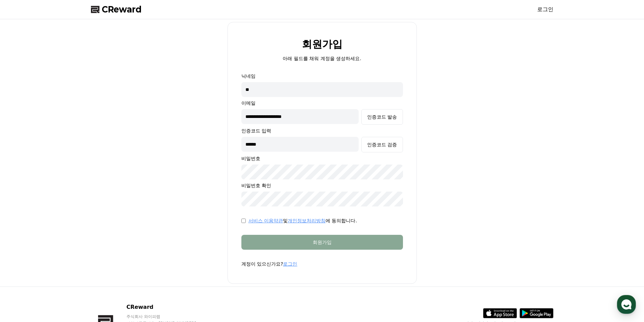 The image size is (644, 322). What do you see at coordinates (322, 76) in the screenshot?
I see `p: 닉네임` at bounding box center [322, 76].